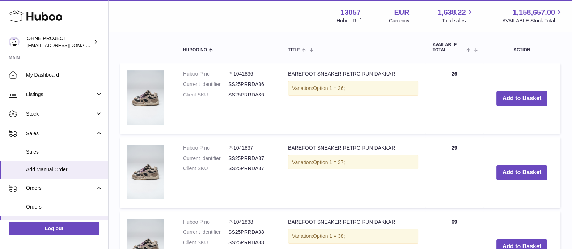 This screenshot has width=572, height=249. I want to click on a: 1,158,657.00 AVAILABLE Stock Total, so click(532, 16).